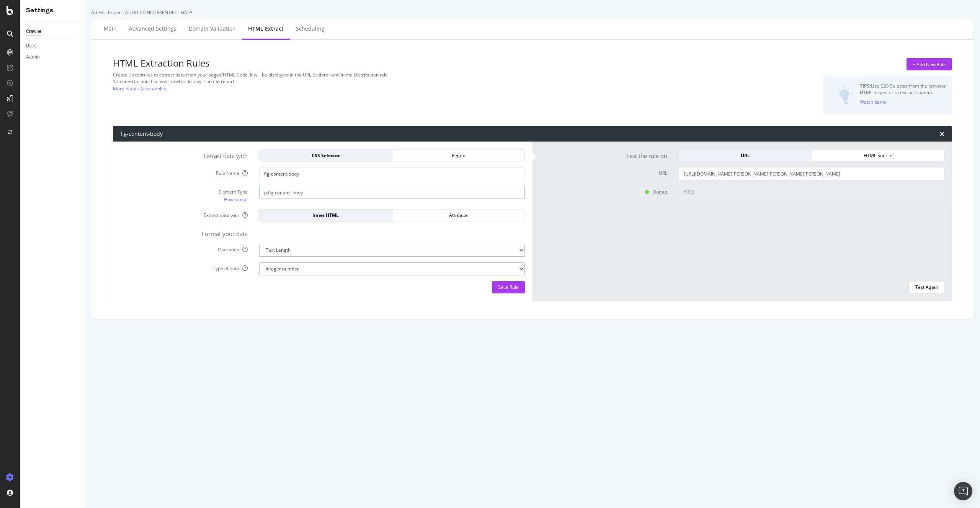  I want to click on div: fig-content-body, so click(141, 134).